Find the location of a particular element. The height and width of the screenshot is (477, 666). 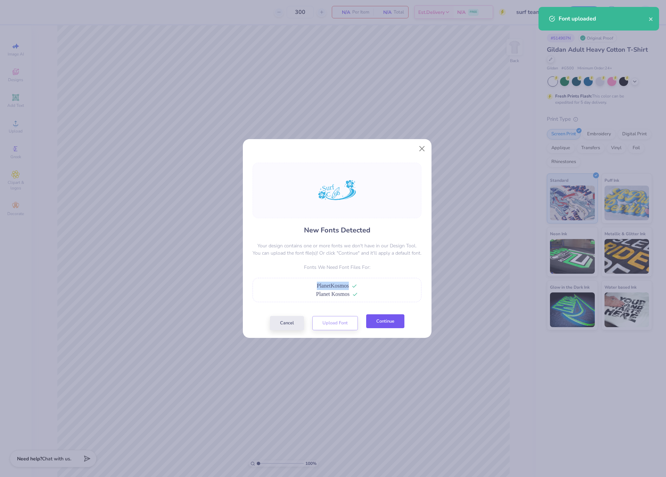

p: Your design contains one or more fonts we don't have in our Design Tool. You can upload the font ... is located at coordinates (337, 250).